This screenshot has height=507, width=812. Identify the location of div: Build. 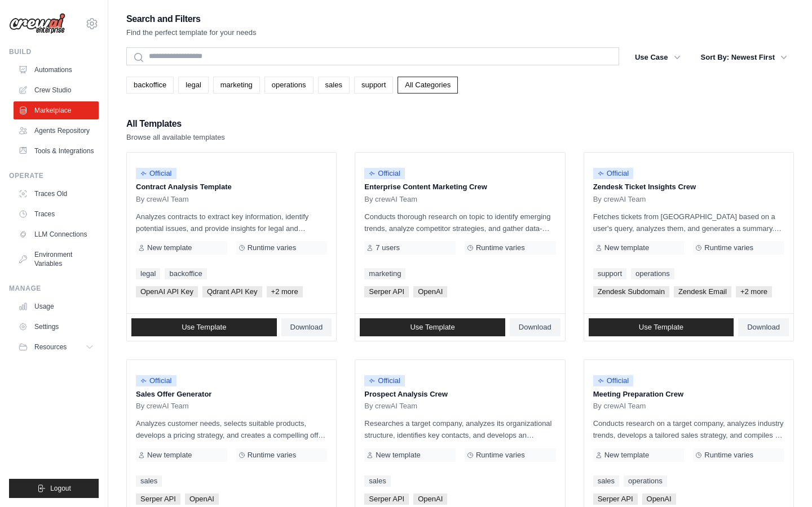
(53, 51).